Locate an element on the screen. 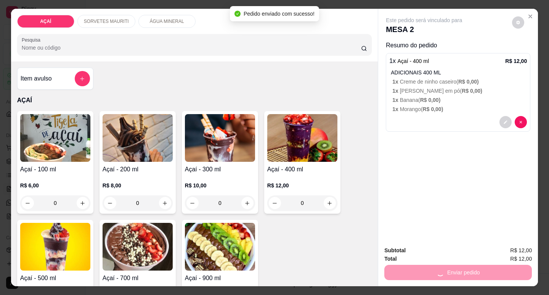 The image size is (549, 295). button: add-separate-item is located at coordinates (82, 79).